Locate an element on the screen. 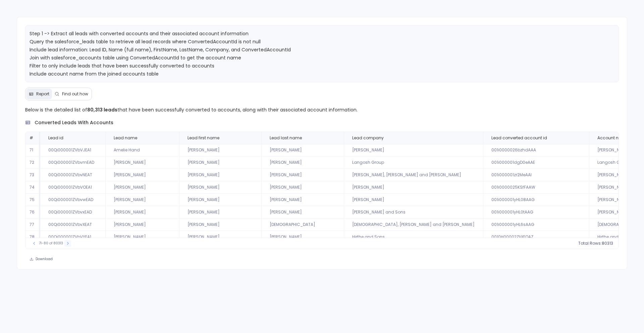 The image size is (644, 333). td: 001i000001yHL08AAG is located at coordinates (536, 200).